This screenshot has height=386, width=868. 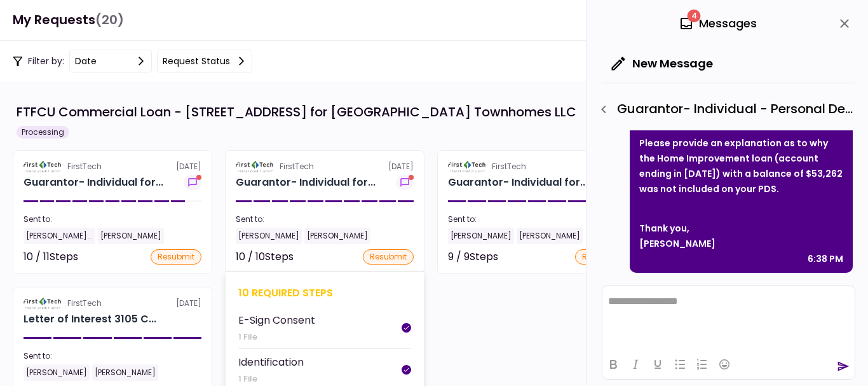 I want to click on button: send, so click(x=843, y=366).